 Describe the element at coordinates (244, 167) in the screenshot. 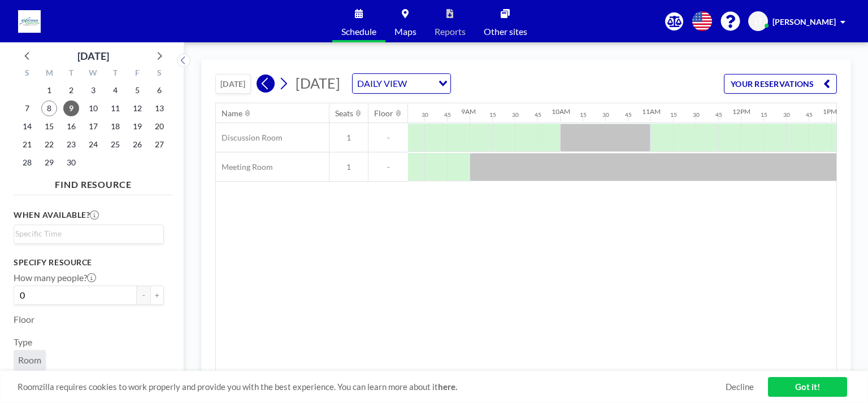

I see `span: Meeting Room` at that location.